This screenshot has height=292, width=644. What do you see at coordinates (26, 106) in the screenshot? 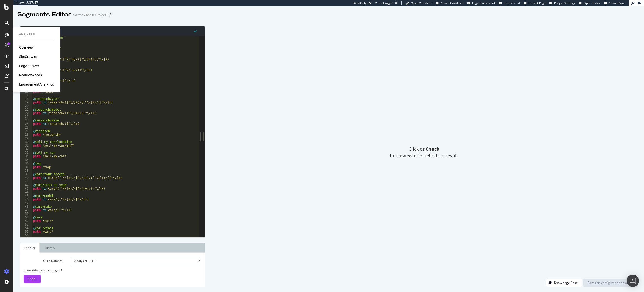
I see `div: 20` at bounding box center [26, 106].